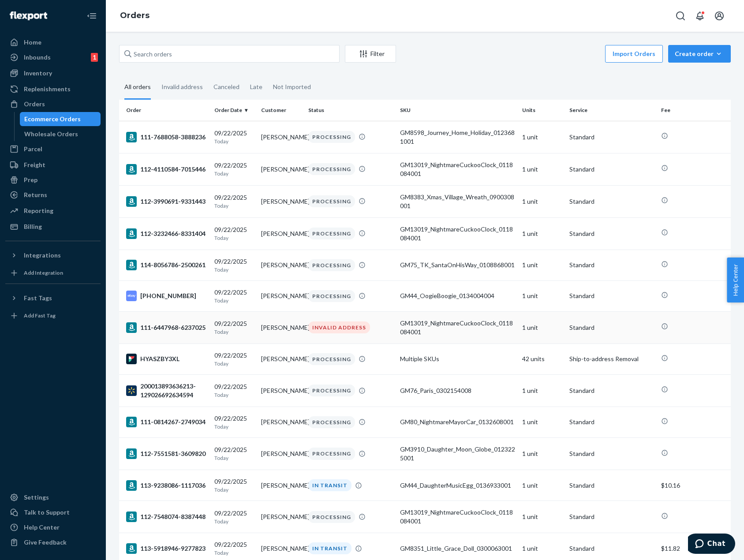 This screenshot has height=560, width=744. What do you see at coordinates (53, 149) in the screenshot?
I see `a: Parcel` at bounding box center [53, 149].